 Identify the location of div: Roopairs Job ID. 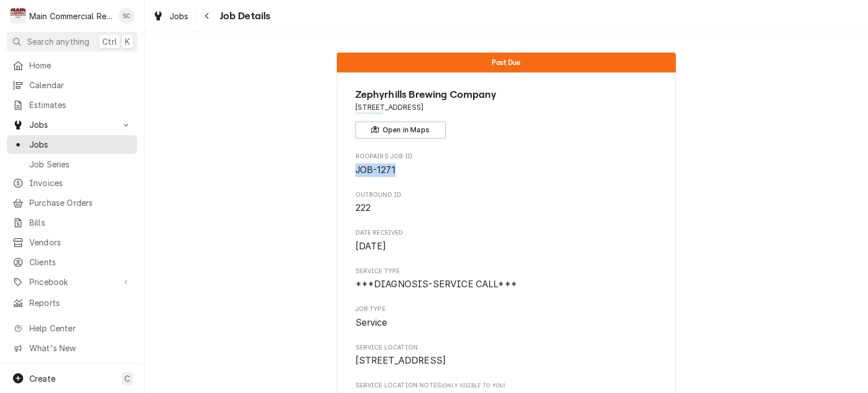
(506, 164).